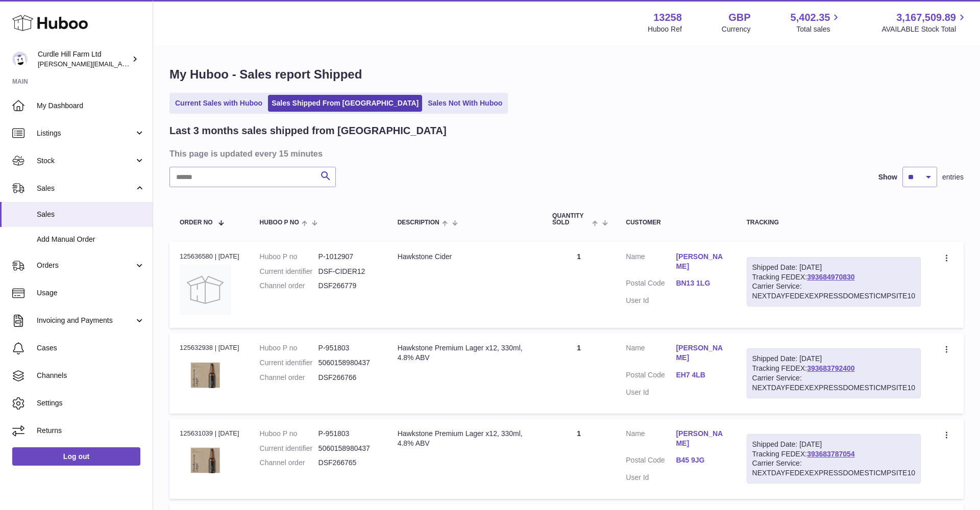 The image size is (980, 510). I want to click on span: Order No, so click(196, 222).